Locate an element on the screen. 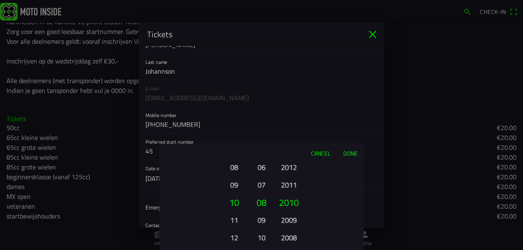 This screenshot has width=523, height=250. button: 12 is located at coordinates (234, 237).